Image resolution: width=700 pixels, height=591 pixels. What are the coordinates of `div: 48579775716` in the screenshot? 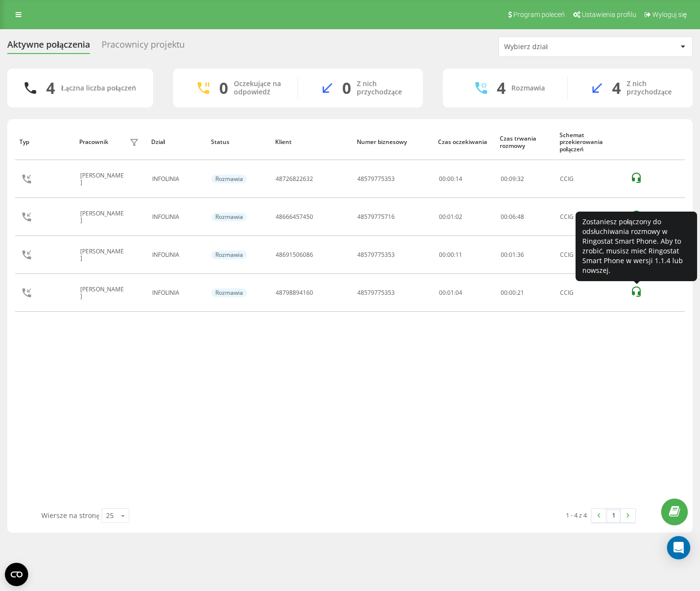 It's located at (376, 217).